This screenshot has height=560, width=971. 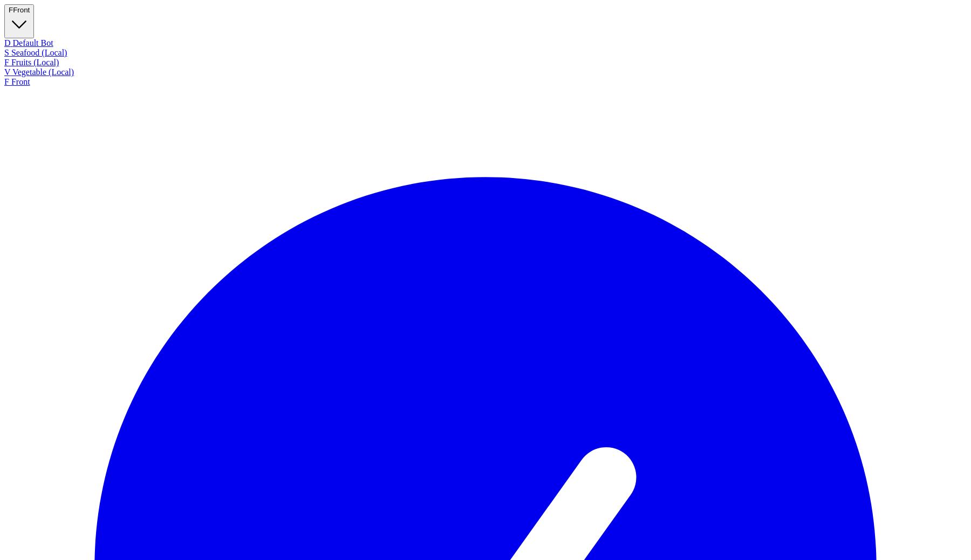 What do you see at coordinates (7, 72) in the screenshot?
I see `span: V` at bounding box center [7, 72].